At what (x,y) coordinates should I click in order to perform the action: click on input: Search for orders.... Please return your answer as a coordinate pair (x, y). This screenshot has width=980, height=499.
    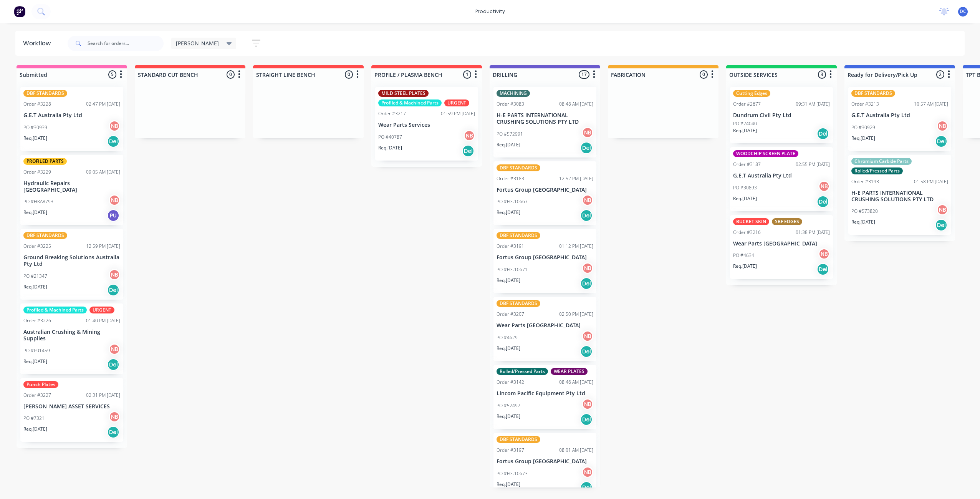
    Looking at the image, I should click on (126, 44).